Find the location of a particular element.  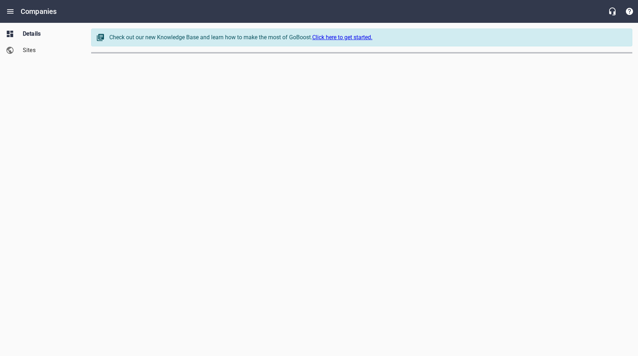

button: Open drawer is located at coordinates (10, 11).